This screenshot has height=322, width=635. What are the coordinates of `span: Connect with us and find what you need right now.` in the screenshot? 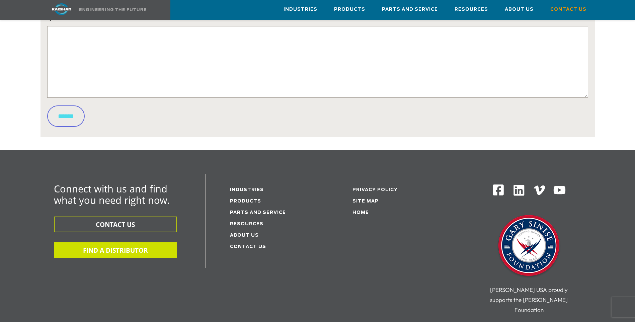 It's located at (112, 194).